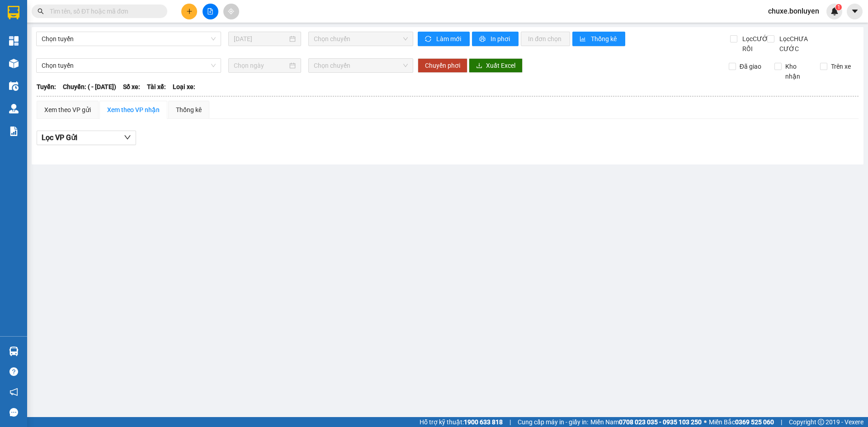 The height and width of the screenshot is (427, 868). I want to click on span: Số xe:, so click(131, 87).